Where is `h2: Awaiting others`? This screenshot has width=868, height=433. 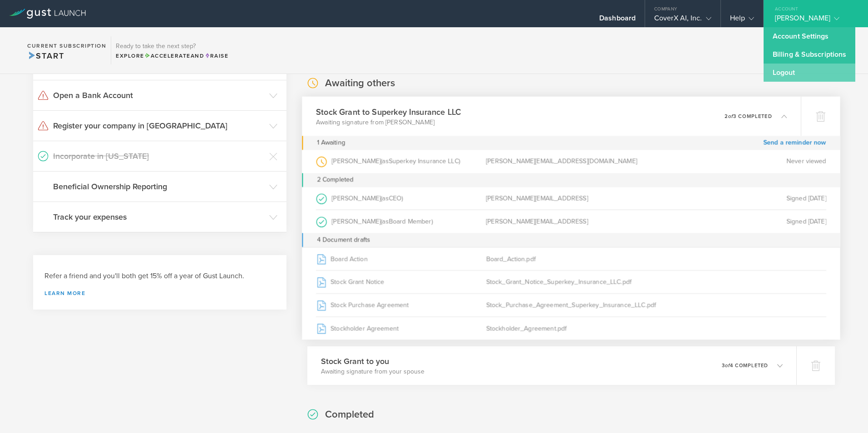 h2: Awaiting others is located at coordinates (360, 83).